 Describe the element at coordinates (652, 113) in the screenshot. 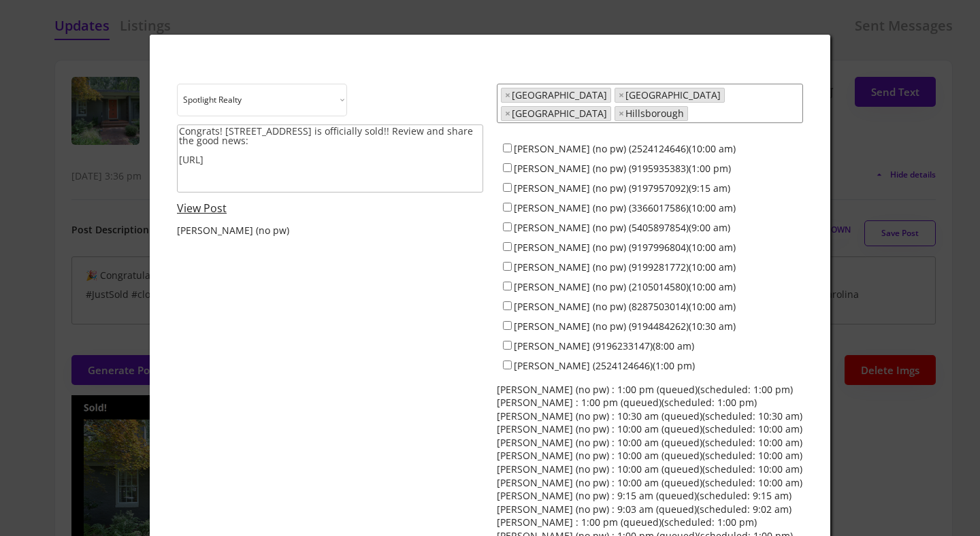

I see `li: Hillsborough` at that location.